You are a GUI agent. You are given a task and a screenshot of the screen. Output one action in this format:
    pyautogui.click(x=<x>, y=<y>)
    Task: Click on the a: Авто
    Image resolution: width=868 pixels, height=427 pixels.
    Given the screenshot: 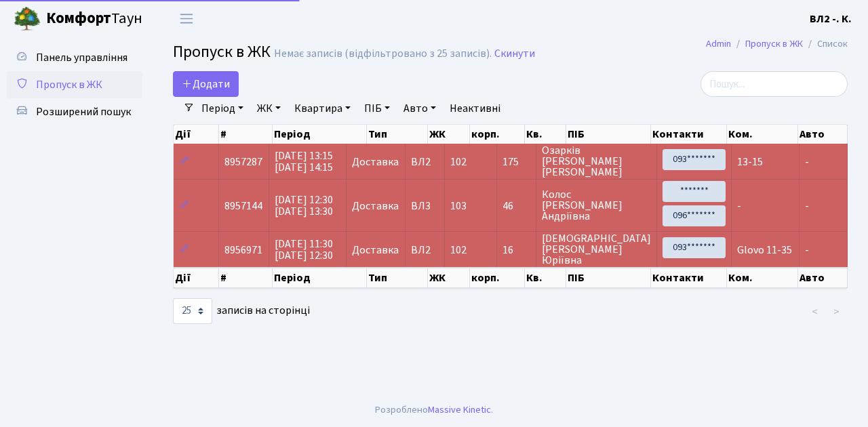 What is the action you would take?
    pyautogui.click(x=420, y=109)
    